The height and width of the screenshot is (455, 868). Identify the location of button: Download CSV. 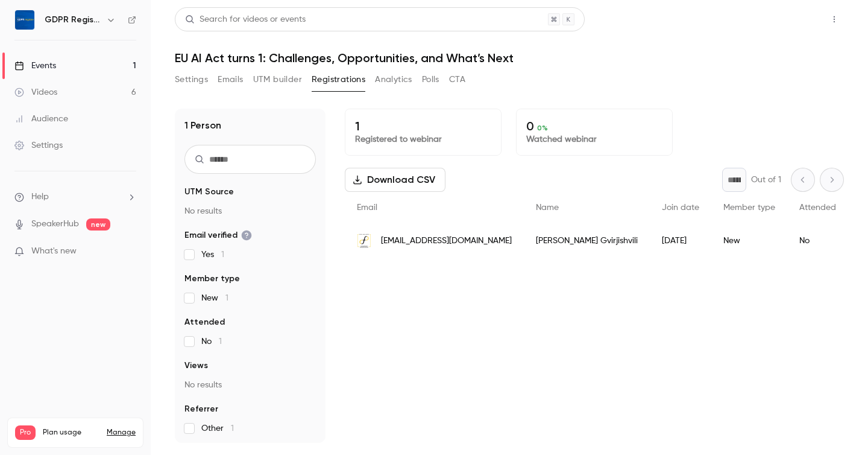
(395, 180).